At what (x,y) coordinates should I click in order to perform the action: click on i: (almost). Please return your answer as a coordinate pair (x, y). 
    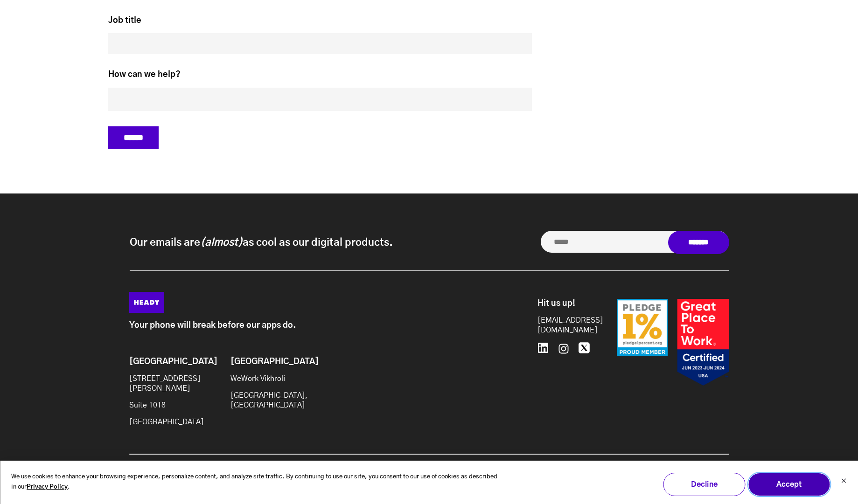
    Looking at the image, I should click on (221, 243).